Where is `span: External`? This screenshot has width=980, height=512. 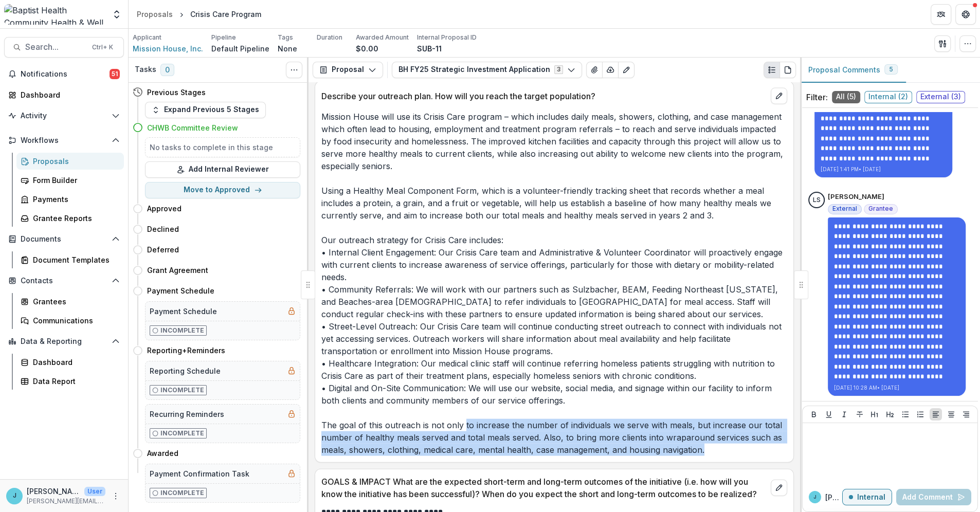
span: External is located at coordinates (845, 209).